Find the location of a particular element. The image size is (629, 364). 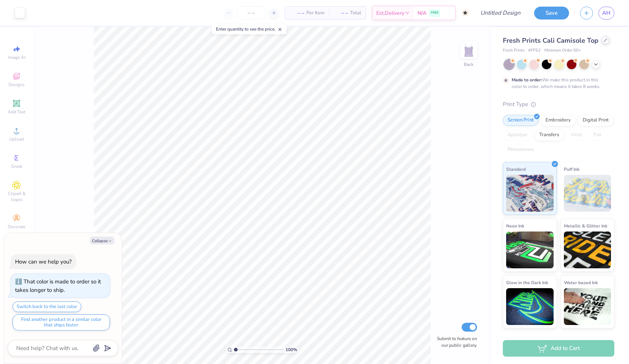

div: Enter quantity to see the price. is located at coordinates (249, 29).